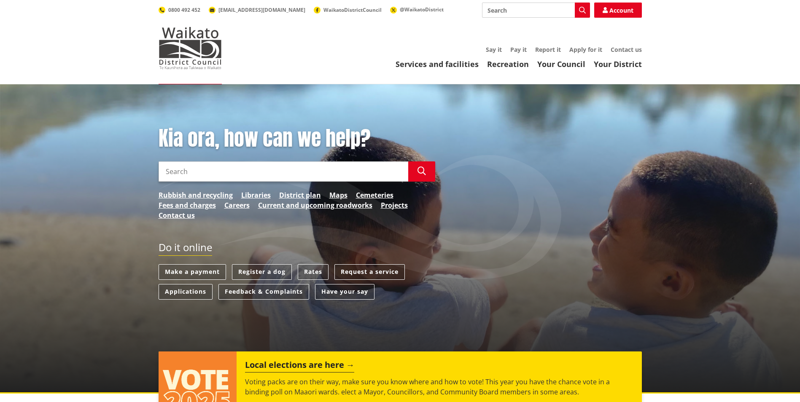 The height and width of the screenshot is (402, 800). I want to click on a: Careers, so click(237, 205).